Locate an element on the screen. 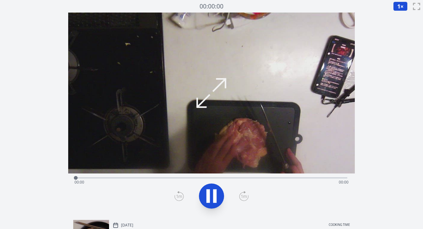 This screenshot has width=423, height=229. a: 00:00:00 is located at coordinates (211, 6).